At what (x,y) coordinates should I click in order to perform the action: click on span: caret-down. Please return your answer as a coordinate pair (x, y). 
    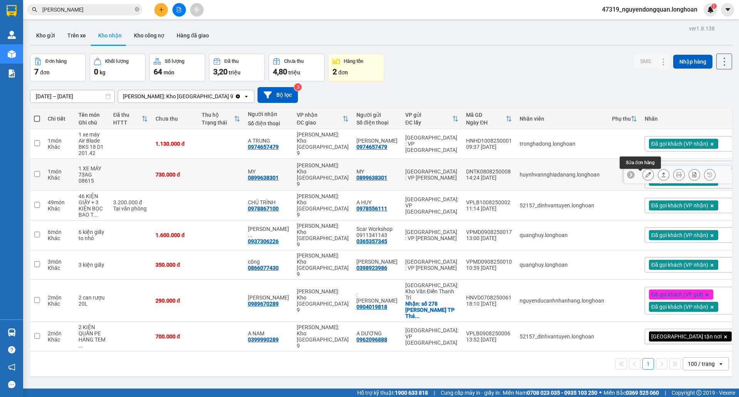
    Looking at the image, I should click on (728, 10).